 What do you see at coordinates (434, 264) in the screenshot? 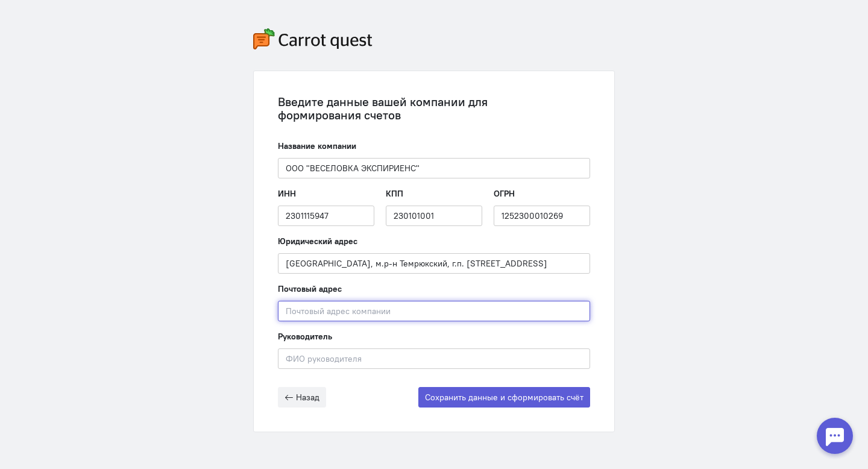
I see `input: Юридический адрес компании` at bounding box center [434, 264].